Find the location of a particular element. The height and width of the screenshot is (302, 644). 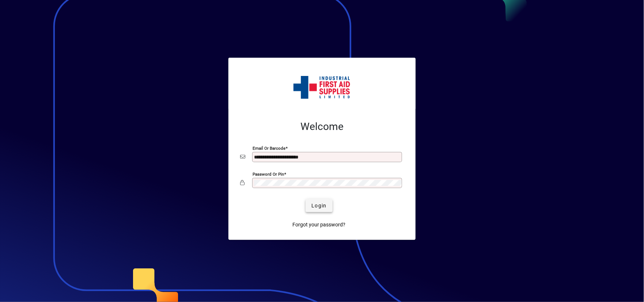

mat-label: Password or Pin is located at coordinates (268, 174).